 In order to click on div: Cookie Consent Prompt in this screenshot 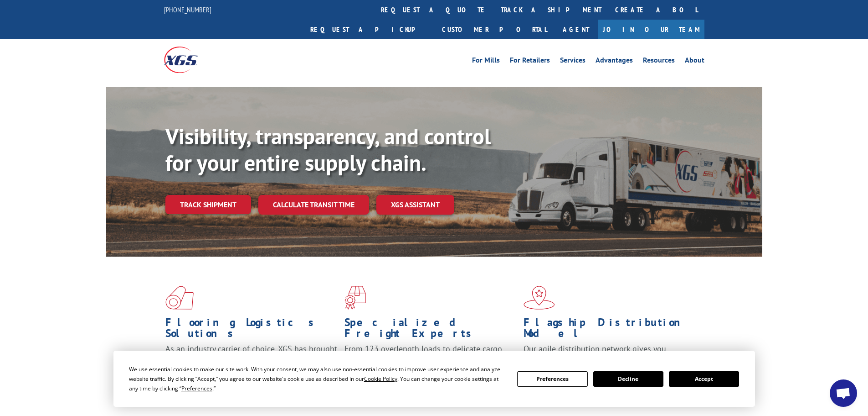, I will do `click(434, 378)`.